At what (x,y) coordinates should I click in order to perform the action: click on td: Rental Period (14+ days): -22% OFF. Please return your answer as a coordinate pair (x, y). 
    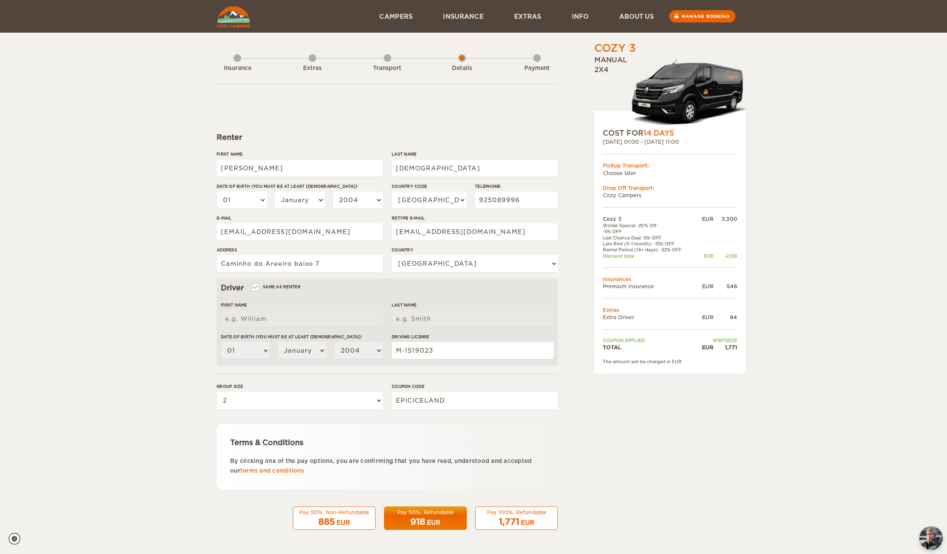
    Looking at the image, I should click on (649, 250).